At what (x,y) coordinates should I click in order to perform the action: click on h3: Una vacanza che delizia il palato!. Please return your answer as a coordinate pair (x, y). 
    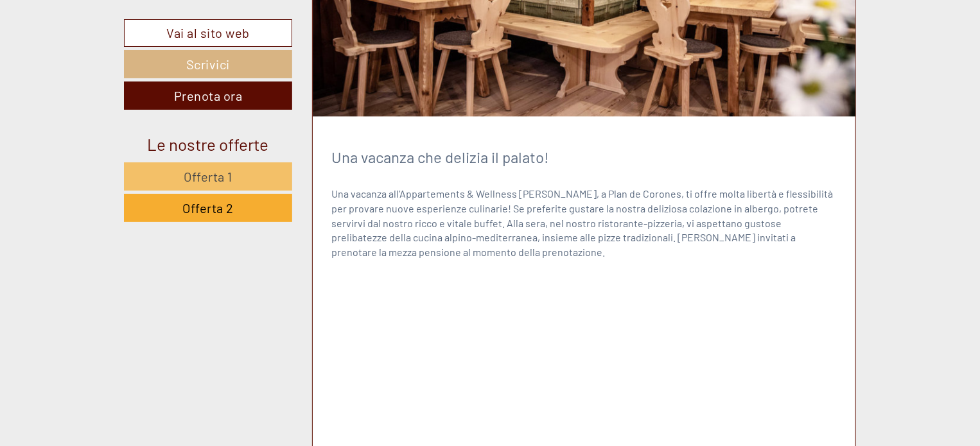
    Looking at the image, I should click on (584, 157).